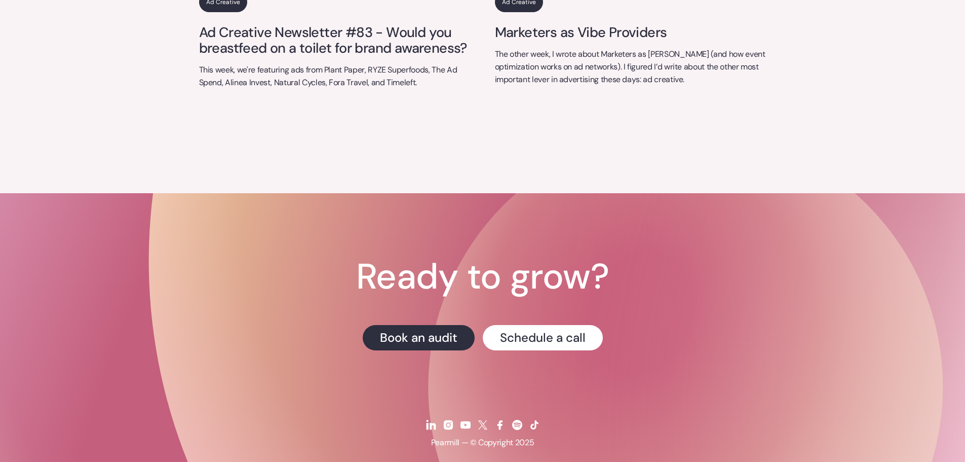 The image size is (965, 462). Describe the element at coordinates (534, 425) in the screenshot. I see `img: Tiktok icon` at that location.